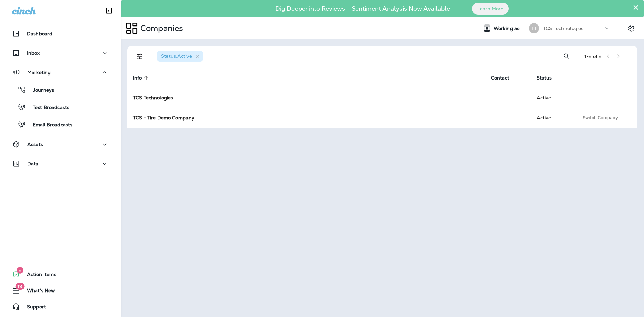  I want to click on button: Inbox, so click(60, 53).